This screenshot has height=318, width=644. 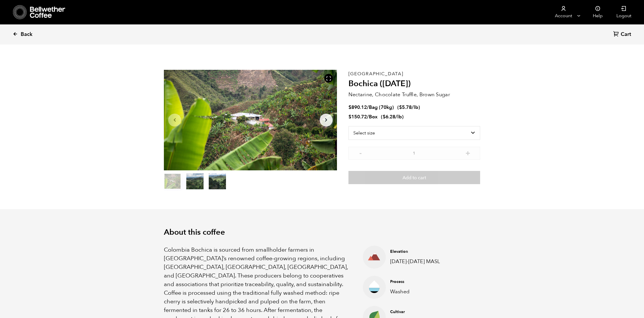 What do you see at coordinates (417, 312) in the screenshot?
I see `h4: Cultivar` at bounding box center [417, 312].